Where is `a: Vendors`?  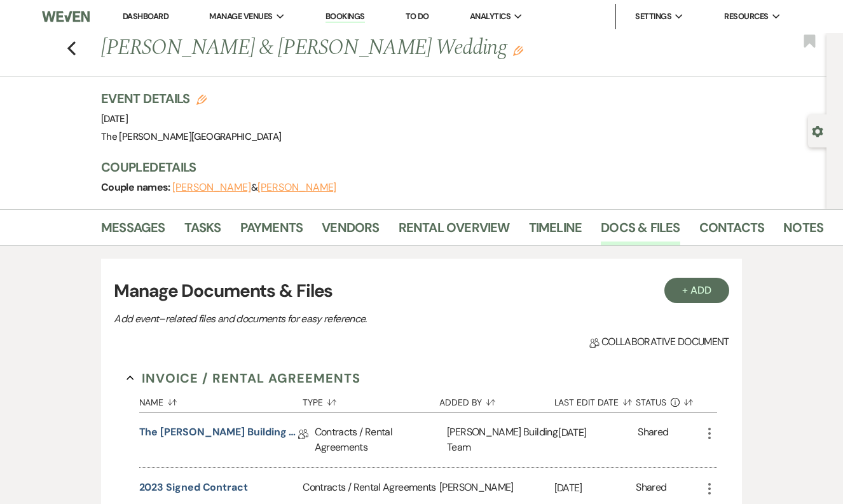 a: Vendors is located at coordinates (350, 231).